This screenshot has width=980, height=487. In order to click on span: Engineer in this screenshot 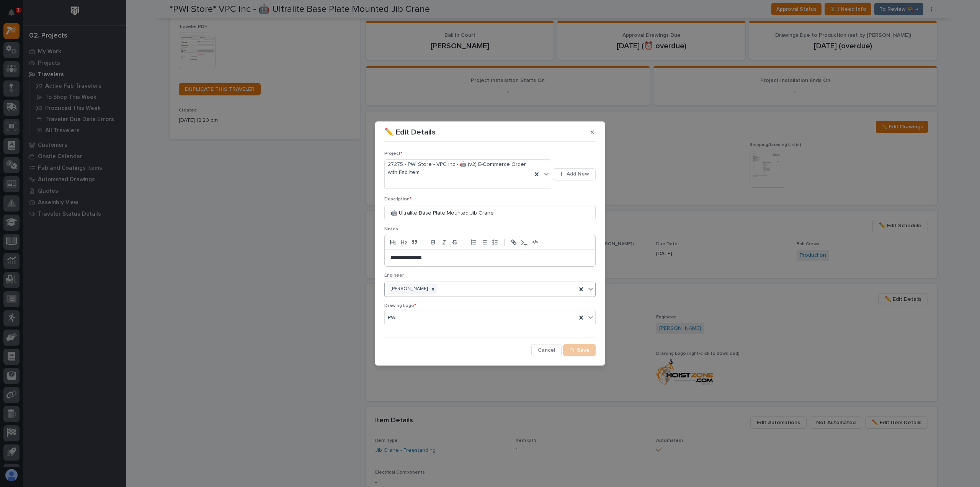, I will do `click(394, 275)`.